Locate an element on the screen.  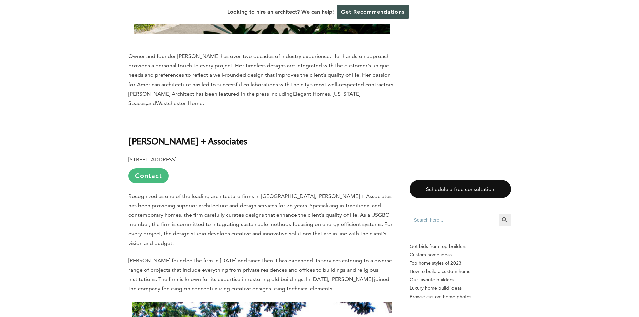
a: Schedule a free consultation is located at coordinates (460, 189).